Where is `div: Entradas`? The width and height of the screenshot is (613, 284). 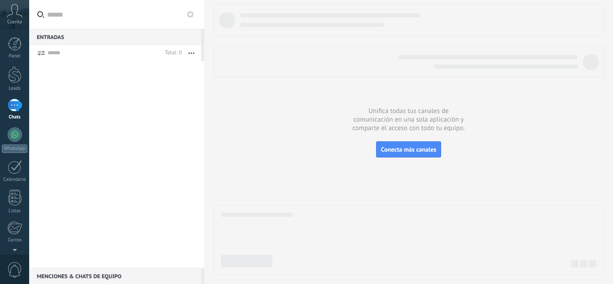 div: Entradas is located at coordinates (115, 37).